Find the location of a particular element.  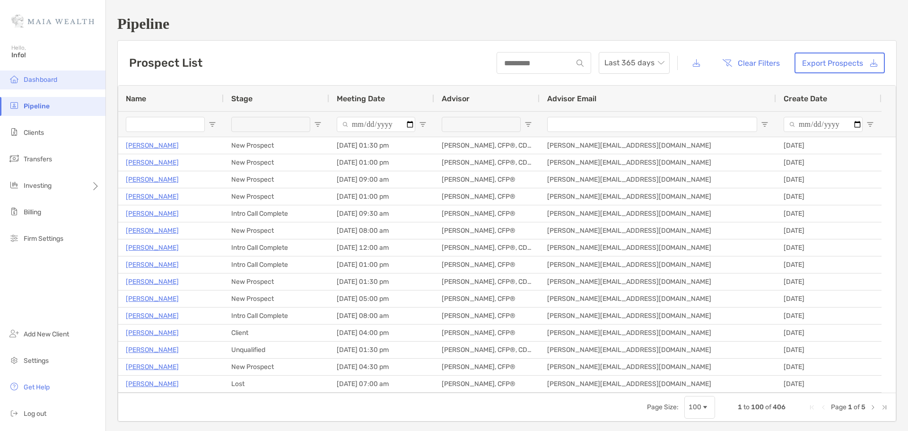

img: billing icon is located at coordinates (14, 211).